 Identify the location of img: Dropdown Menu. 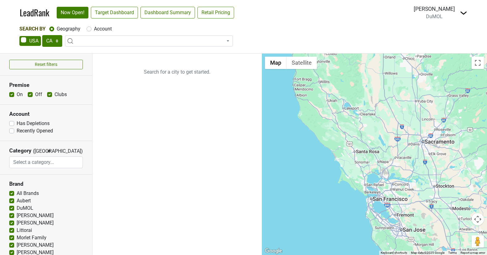
(463, 13).